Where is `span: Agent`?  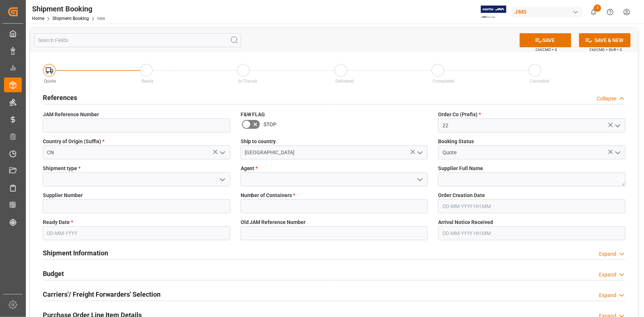
span: Agent is located at coordinates (249, 168).